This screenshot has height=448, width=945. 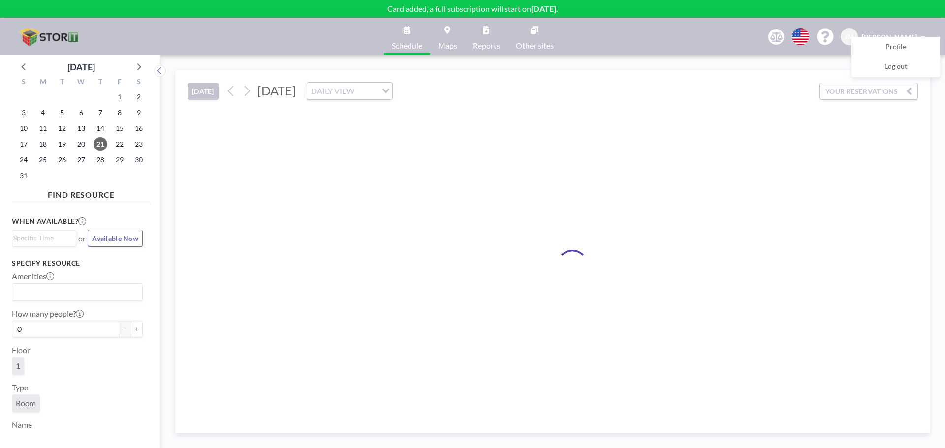 I want to click on span: Available Now, so click(x=115, y=238).